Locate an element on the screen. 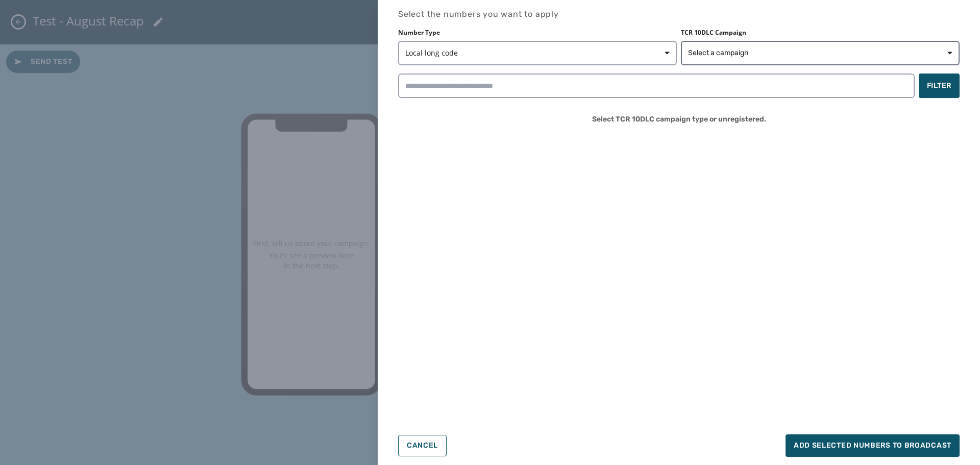 The width and height of the screenshot is (980, 465). button: Cancel is located at coordinates (422, 446).